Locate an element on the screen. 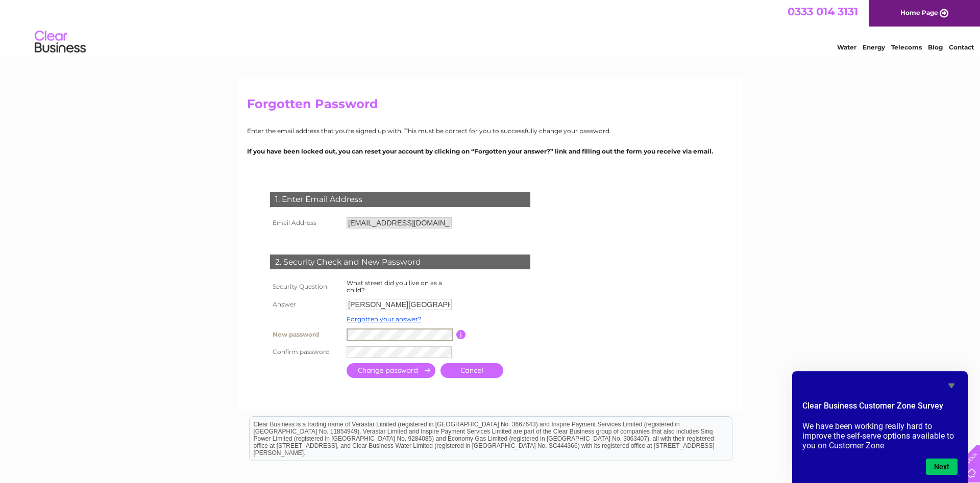 Image resolution: width=980 pixels, height=483 pixels. span: 0333 014 3131 is located at coordinates (823, 12).